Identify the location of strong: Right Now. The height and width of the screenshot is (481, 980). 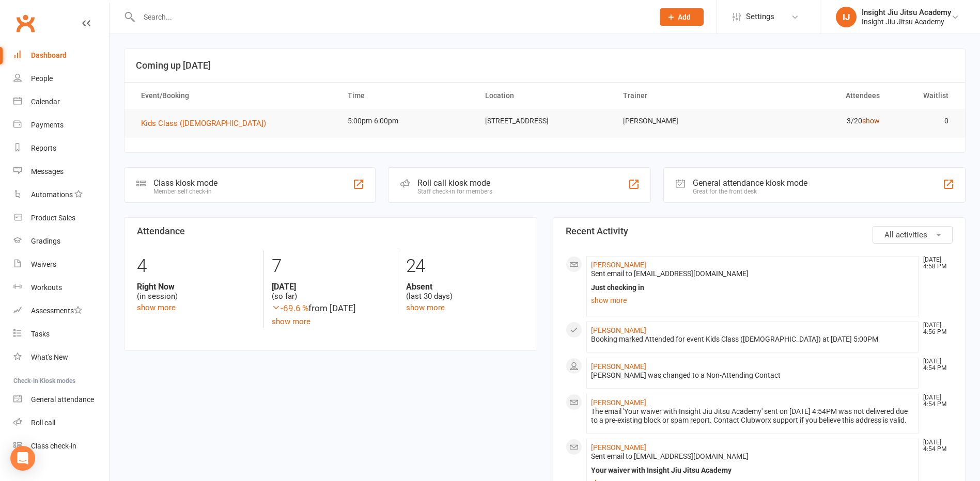
(196, 286).